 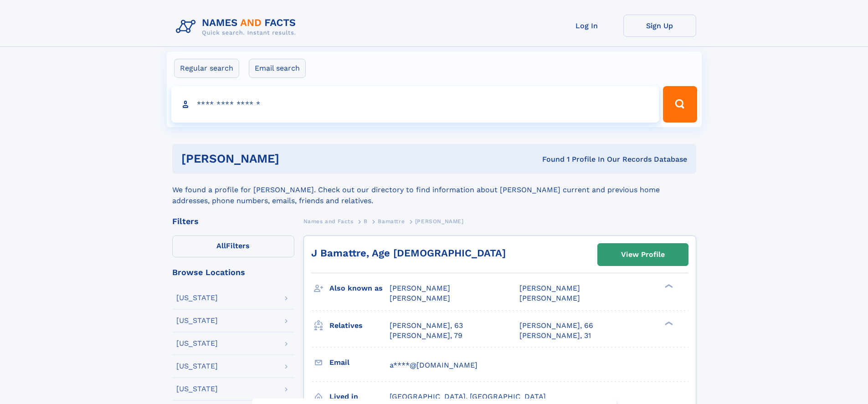 What do you see at coordinates (391, 221) in the screenshot?
I see `span: Bamattre` at bounding box center [391, 221].